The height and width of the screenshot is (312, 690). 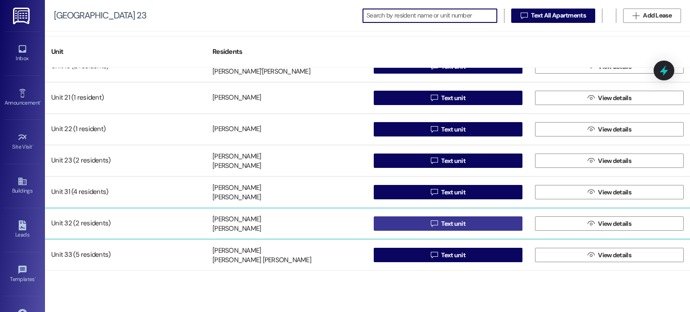 What do you see at coordinates (22, 16) in the screenshot?
I see `img: ResiDesk Logo` at bounding box center [22, 16].